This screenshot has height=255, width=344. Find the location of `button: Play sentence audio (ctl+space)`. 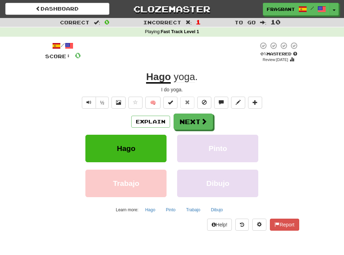

button: Play sentence audio (ctl+space) is located at coordinates (89, 103).